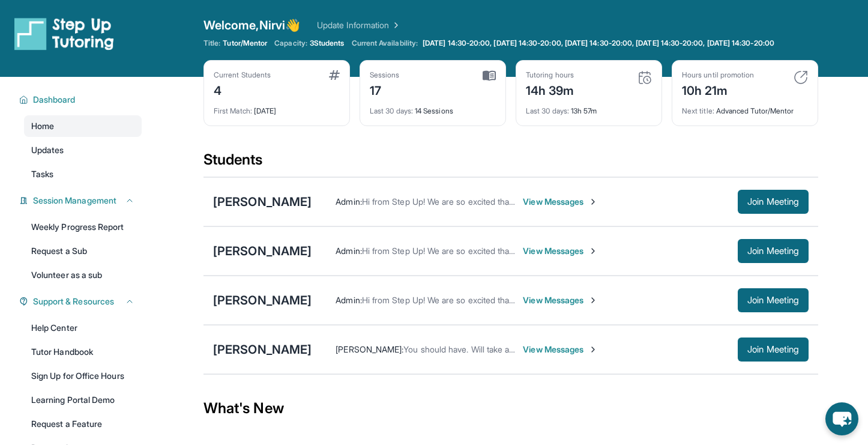 This screenshot has width=868, height=445. What do you see at coordinates (327, 43) in the screenshot?
I see `span: 3 Students` at bounding box center [327, 43].